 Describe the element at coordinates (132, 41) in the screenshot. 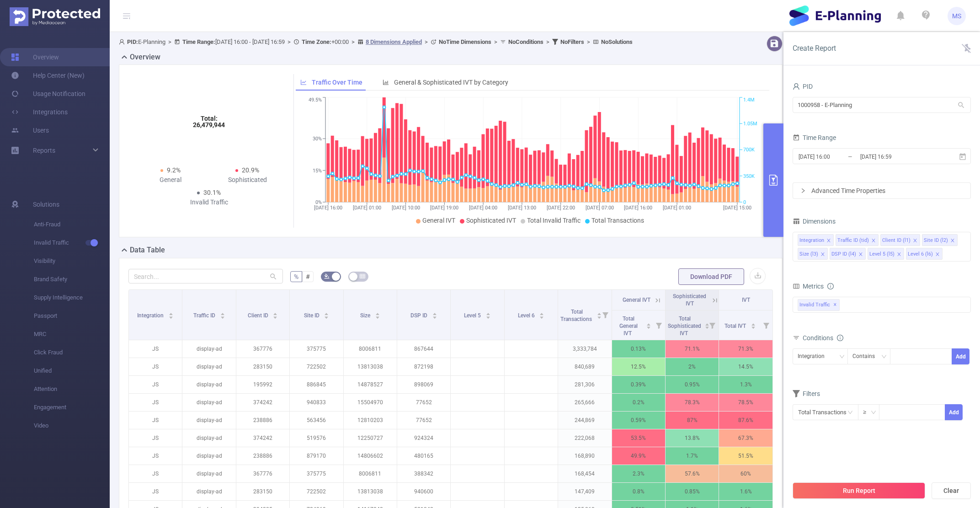

I see `b: PID:` at that location.